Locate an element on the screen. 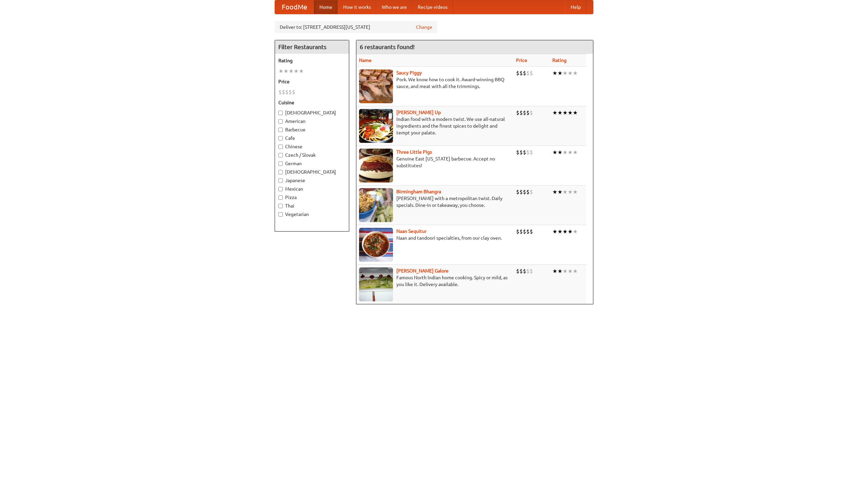 The image size is (868, 479). input: German is located at coordinates (281, 164).